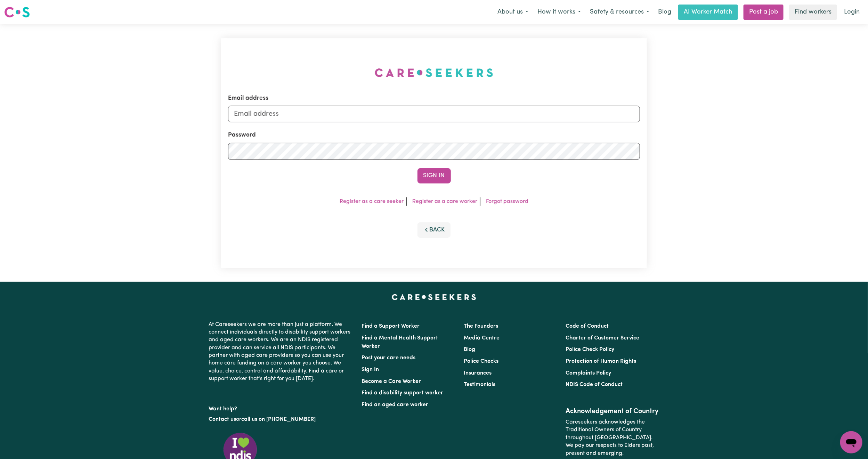  Describe the element at coordinates (395, 405) in the screenshot. I see `a: Find an aged care worker` at that location.